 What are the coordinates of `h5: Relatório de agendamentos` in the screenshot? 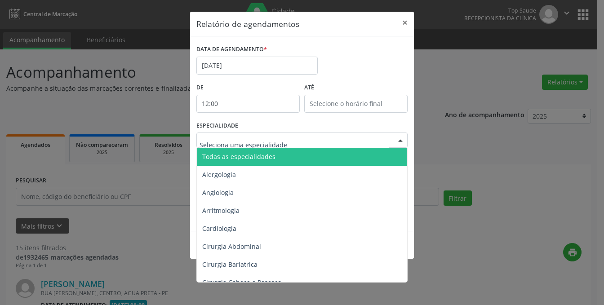 It's located at (248, 24).